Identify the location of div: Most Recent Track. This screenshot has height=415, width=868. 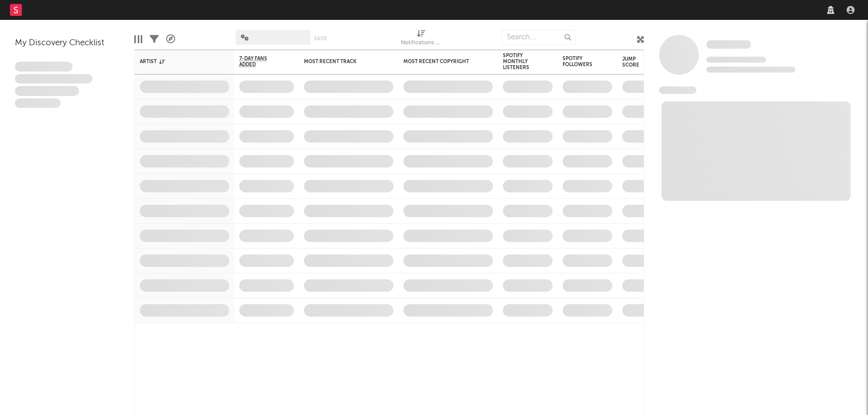
(341, 62).